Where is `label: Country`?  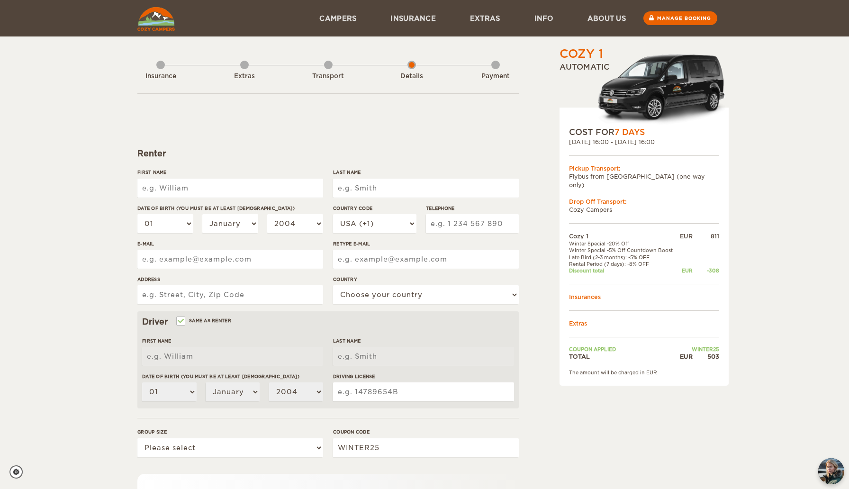
label: Country is located at coordinates (426, 279).